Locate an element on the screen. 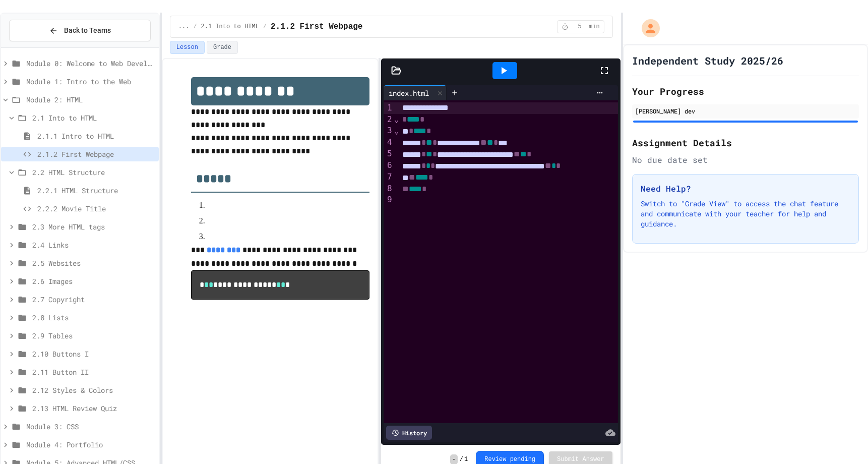  span: Module 1: Intro to the Web is located at coordinates (90, 81).